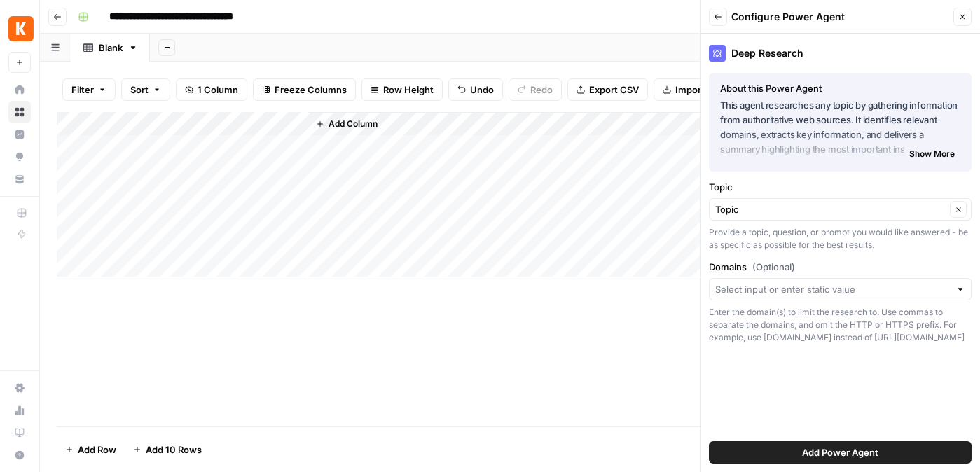  I want to click on button: Freeze Columns, so click(304, 90).